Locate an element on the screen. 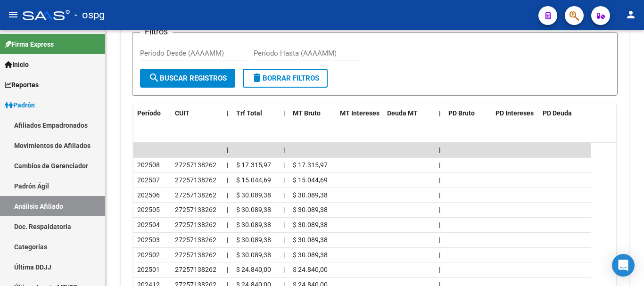 Image resolution: width=644 pixels, height=286 pixels. span: Inicio is located at coordinates (17, 65).